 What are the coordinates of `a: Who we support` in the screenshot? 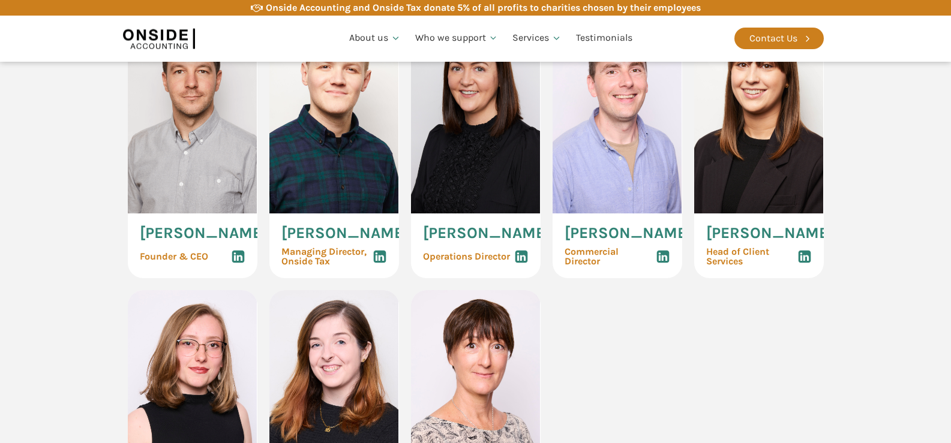 It's located at (456, 38).